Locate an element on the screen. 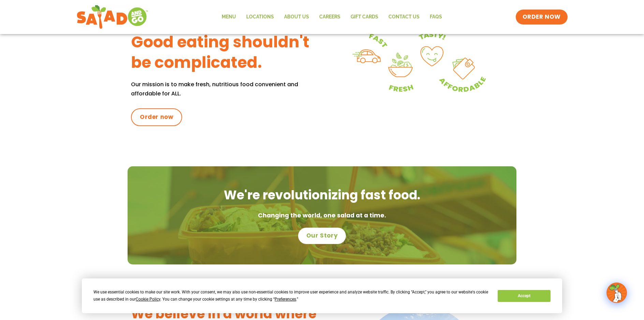 This screenshot has width=644, height=320. img: wpChatIcon is located at coordinates (617, 293).